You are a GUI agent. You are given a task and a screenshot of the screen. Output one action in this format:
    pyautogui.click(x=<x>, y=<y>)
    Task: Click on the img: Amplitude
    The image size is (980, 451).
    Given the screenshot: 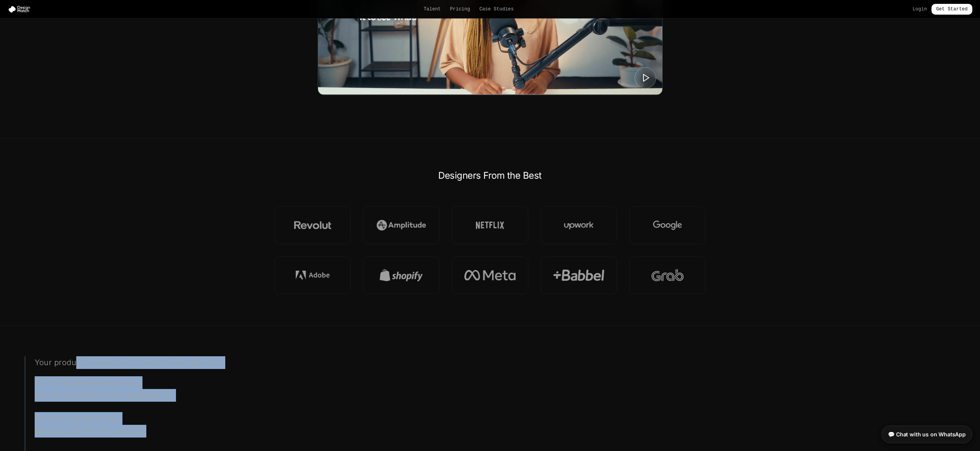 What is the action you would take?
    pyautogui.click(x=401, y=225)
    